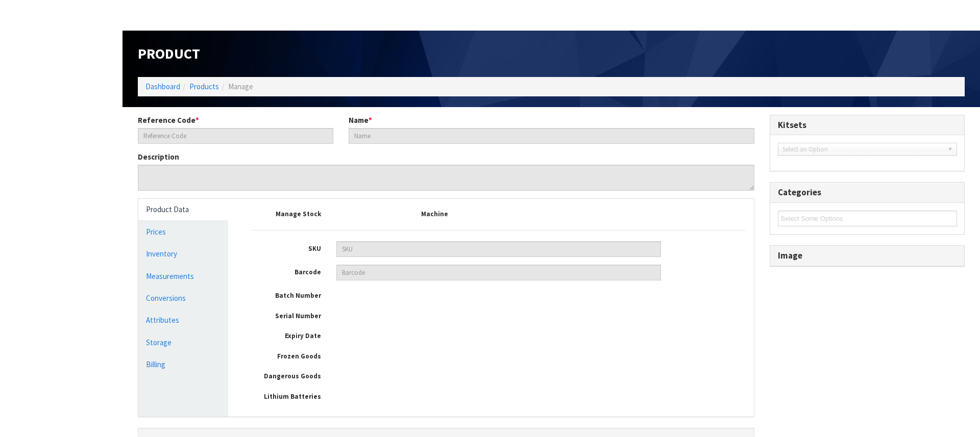  Describe the element at coordinates (285, 247) in the screenshot. I see `label: SKU` at that location.